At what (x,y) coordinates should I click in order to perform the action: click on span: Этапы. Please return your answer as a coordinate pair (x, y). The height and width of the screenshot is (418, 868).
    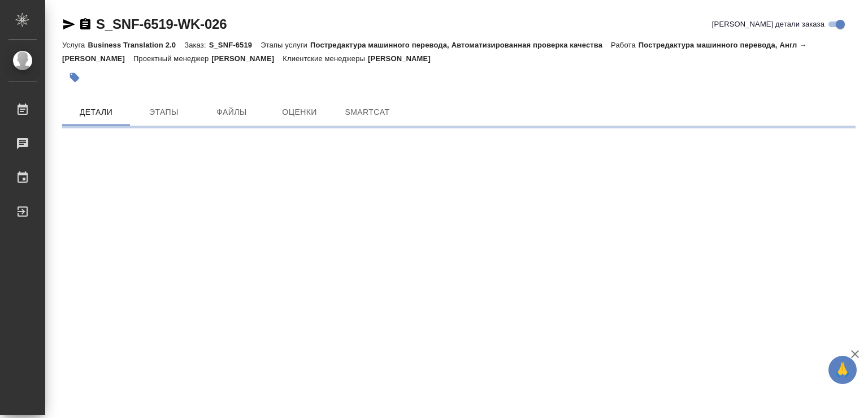
    Looking at the image, I should click on (164, 112).